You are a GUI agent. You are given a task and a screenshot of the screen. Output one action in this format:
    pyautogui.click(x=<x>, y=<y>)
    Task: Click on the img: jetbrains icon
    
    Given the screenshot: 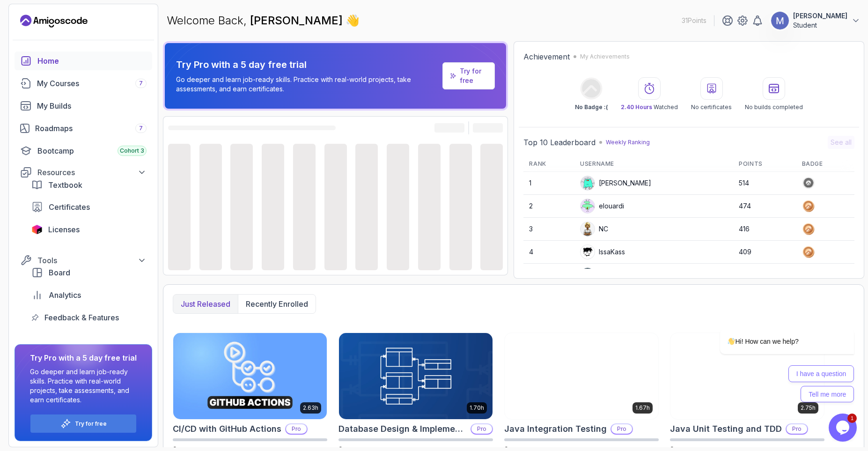 What is the action you would take?
    pyautogui.click(x=37, y=229)
    